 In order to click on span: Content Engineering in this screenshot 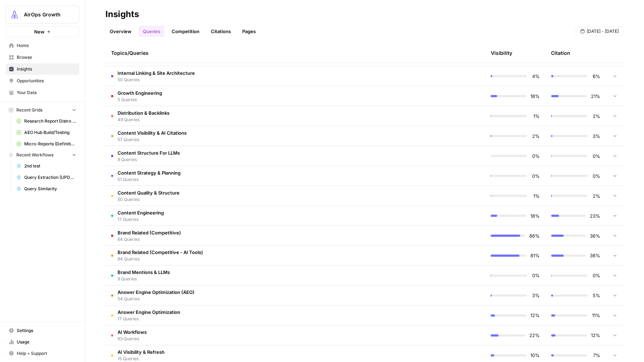, I will do `click(140, 212)`.